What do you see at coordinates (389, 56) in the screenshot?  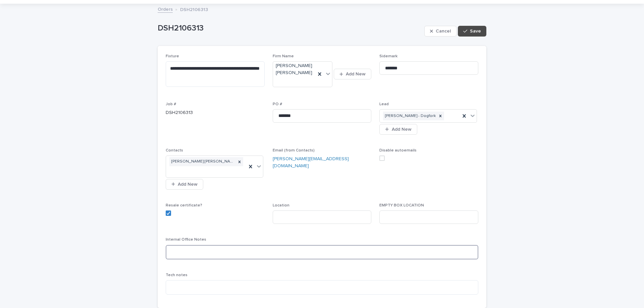 I see `span: Sidemark` at bounding box center [389, 56].